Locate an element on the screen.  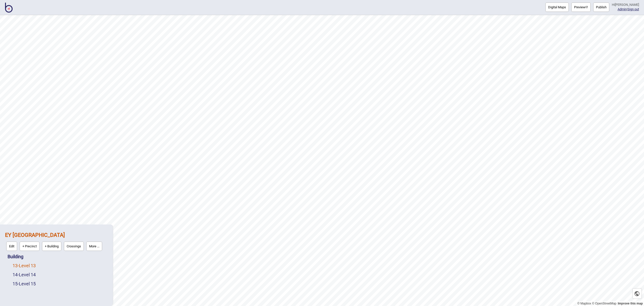
a: Map feedback is located at coordinates (630, 304).